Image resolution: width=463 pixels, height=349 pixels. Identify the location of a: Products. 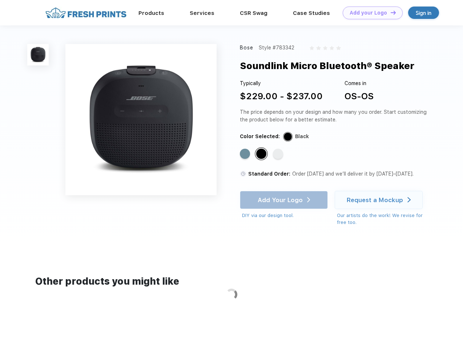
(151, 13).